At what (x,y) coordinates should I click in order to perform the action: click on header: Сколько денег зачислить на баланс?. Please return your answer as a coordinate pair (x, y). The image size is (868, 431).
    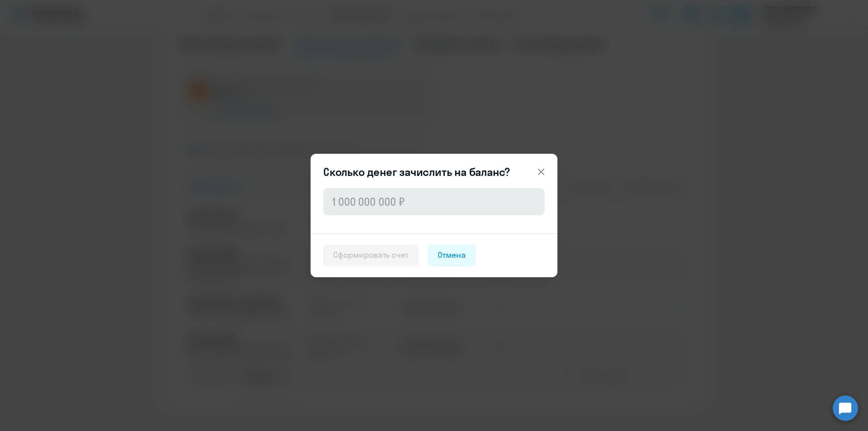
    Looking at the image, I should click on (434, 172).